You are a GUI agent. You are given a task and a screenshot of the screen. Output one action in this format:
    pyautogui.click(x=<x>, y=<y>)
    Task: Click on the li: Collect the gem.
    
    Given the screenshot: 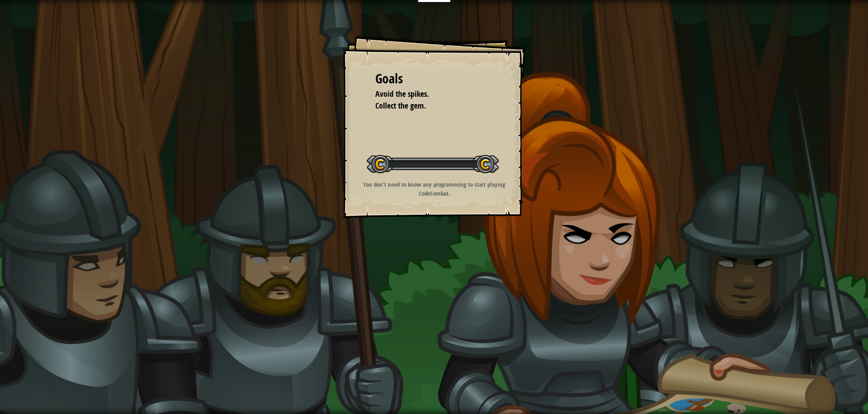 What is the action you would take?
    pyautogui.click(x=429, y=106)
    